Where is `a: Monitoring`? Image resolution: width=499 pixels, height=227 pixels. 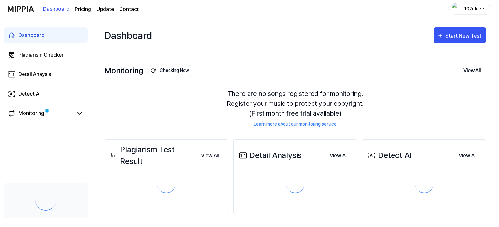 a: Monitoring is located at coordinates (40, 113).